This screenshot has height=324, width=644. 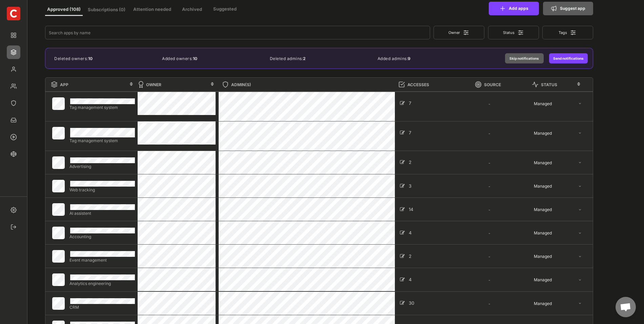 What do you see at coordinates (14, 35) in the screenshot?
I see `div: Overview` at bounding box center [14, 35].